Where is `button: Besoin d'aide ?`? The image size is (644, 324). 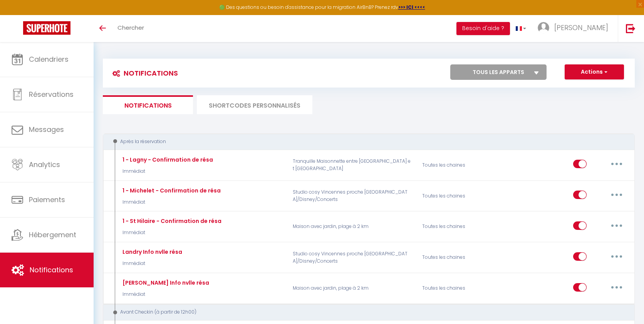 button: Besoin d'aide ? is located at coordinates (483, 28).